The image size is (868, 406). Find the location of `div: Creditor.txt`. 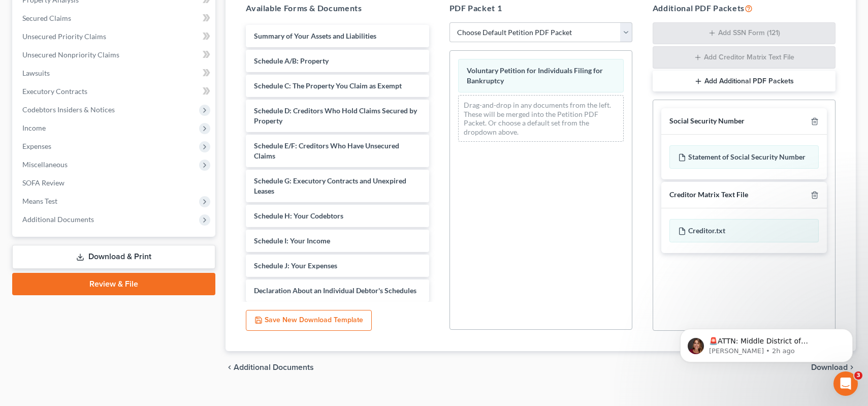

div: Creditor.txt is located at coordinates (744, 231).